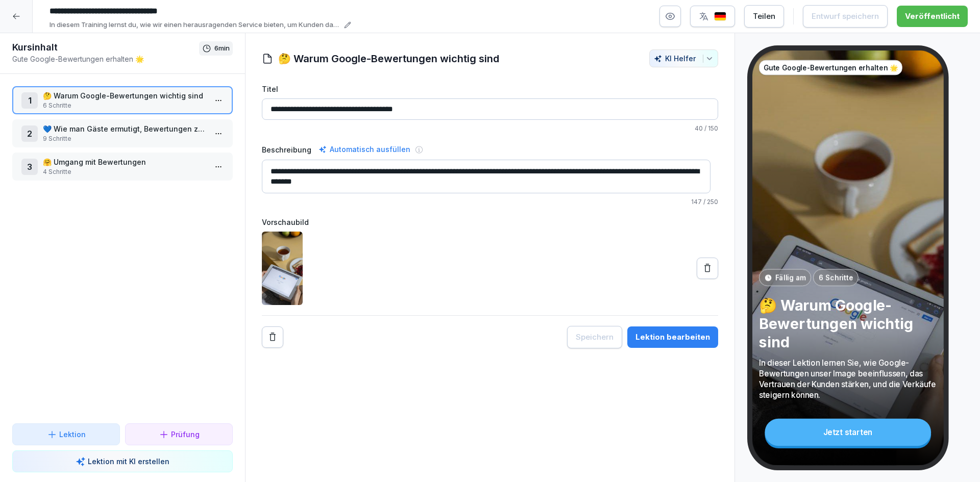 This screenshot has height=482, width=980. What do you see at coordinates (105, 48) in the screenshot?
I see `h1: Kursinhalt` at bounding box center [105, 48].